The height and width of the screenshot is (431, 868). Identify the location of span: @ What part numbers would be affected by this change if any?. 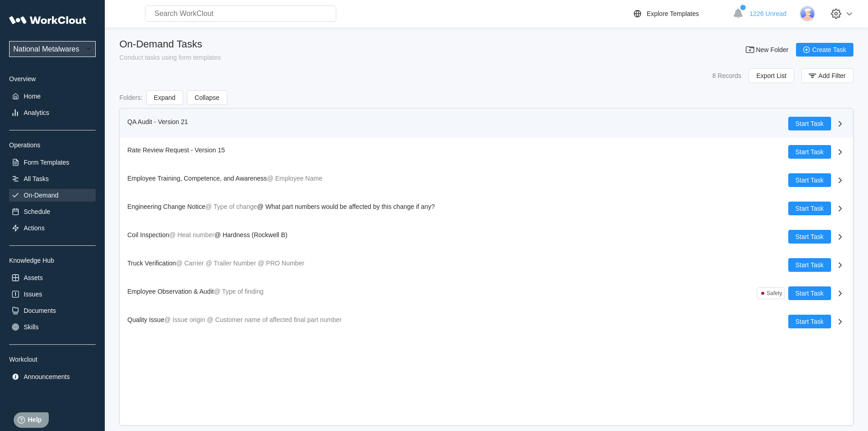
(346, 207).